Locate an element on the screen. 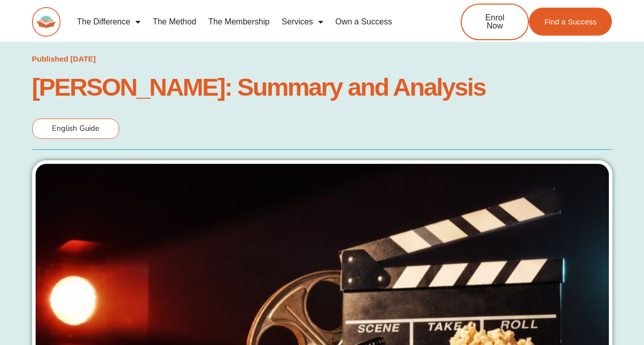 This screenshot has height=345, width=644. a: Services is located at coordinates (302, 22).